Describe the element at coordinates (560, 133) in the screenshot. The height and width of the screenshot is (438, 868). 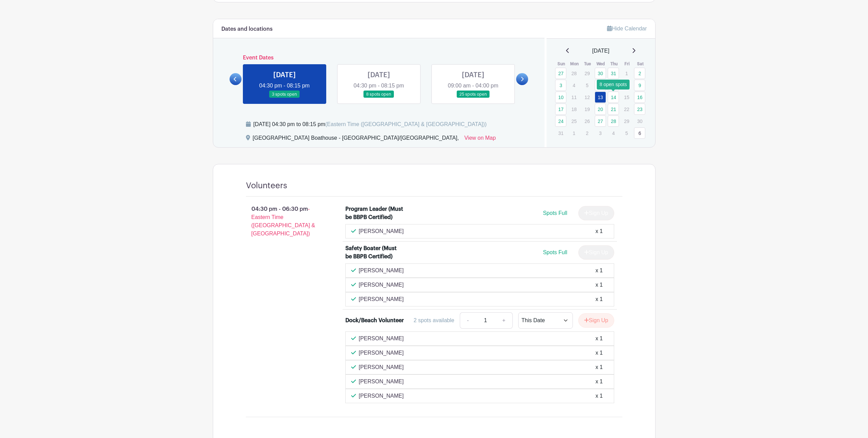
I see `p: 31` at that location.